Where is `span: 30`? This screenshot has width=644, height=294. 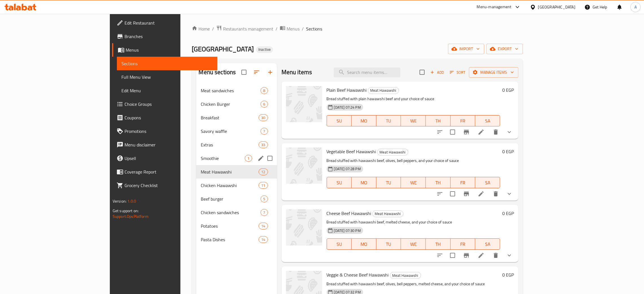
span: 30 is located at coordinates (263, 118).